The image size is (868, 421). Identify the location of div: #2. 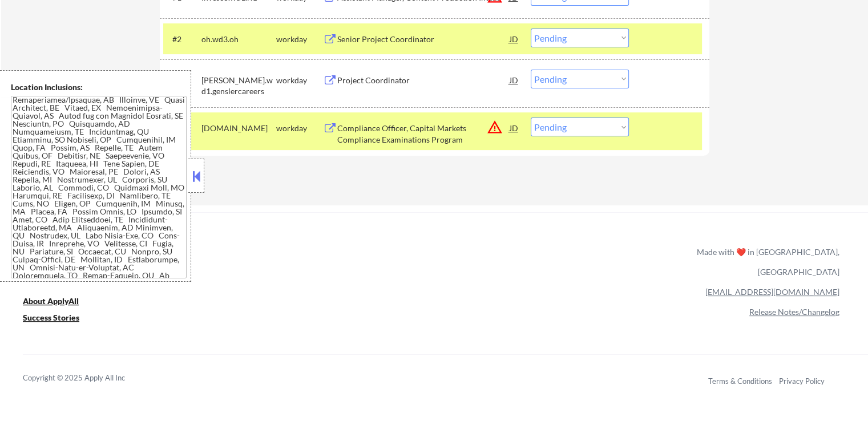
(182, 40).